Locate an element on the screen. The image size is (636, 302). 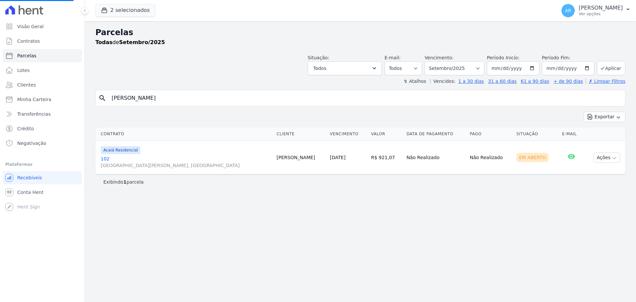
i: search is located at coordinates (102, 98).